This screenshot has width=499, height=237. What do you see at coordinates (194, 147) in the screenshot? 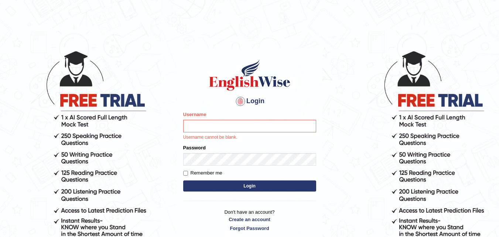
I see `label: Password` at bounding box center [194, 147].